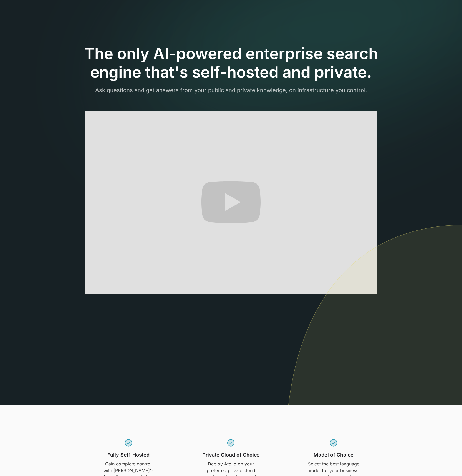 This screenshot has width=462, height=476. What do you see at coordinates (231, 455) in the screenshot?
I see `h3: Private Cloud of Choice` at bounding box center [231, 455].